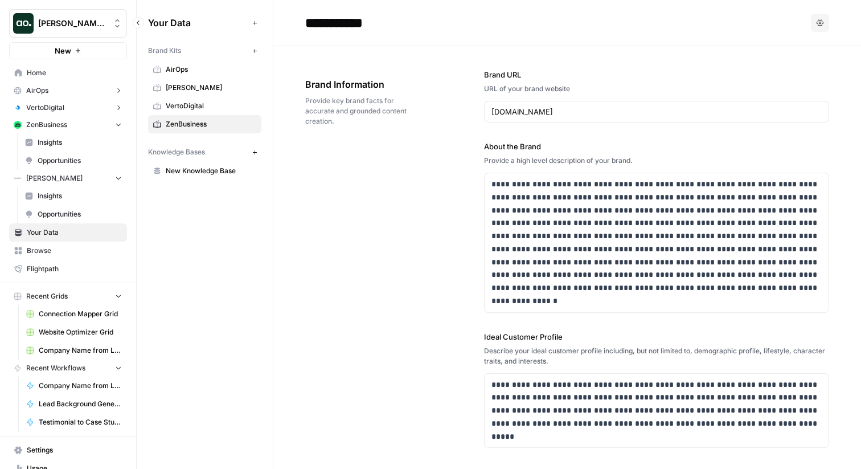 This screenshot has width=861, height=469. What do you see at coordinates (657, 75) in the screenshot?
I see `label: Brand URL` at bounding box center [657, 75].